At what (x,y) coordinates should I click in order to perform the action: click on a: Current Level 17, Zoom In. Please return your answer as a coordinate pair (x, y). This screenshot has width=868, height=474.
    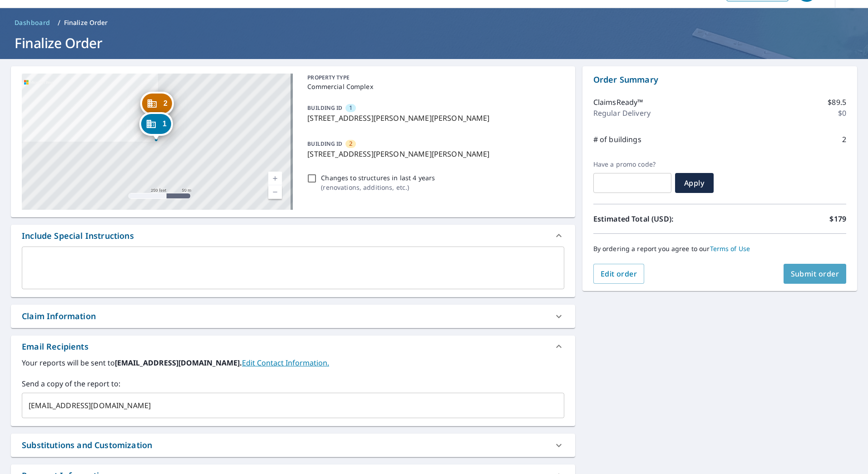
    Looking at the image, I should click on (275, 179).